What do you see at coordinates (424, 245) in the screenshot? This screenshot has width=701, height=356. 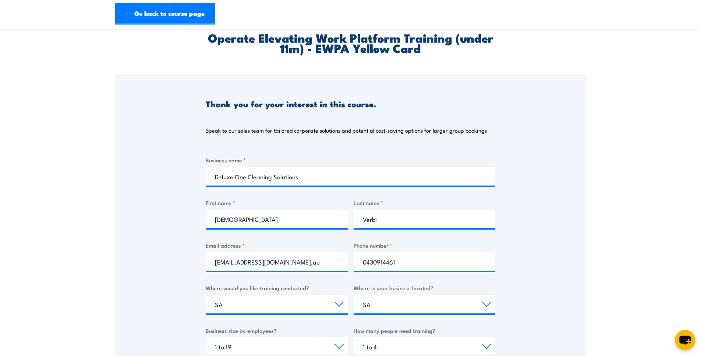 I see `label: Phone number` at bounding box center [424, 245].